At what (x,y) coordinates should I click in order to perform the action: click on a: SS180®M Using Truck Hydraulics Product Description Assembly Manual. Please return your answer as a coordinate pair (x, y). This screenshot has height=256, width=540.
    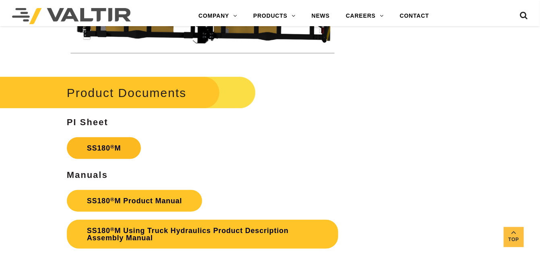
    Looking at the image, I should click on (203, 234).